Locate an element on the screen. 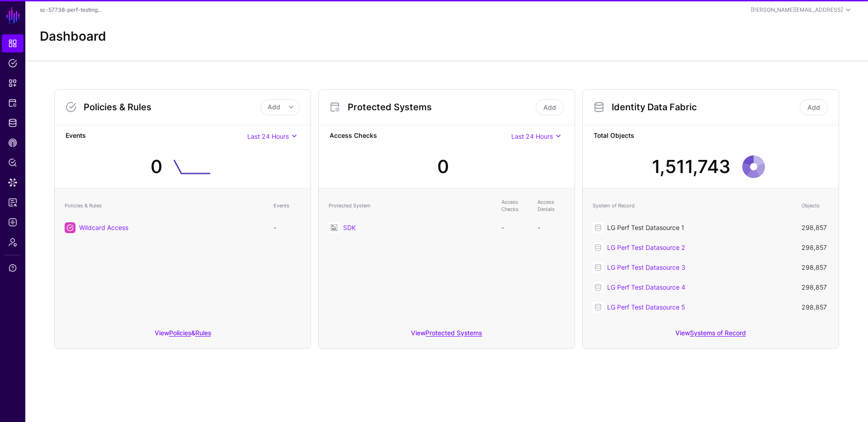 This screenshot has height=422, width=868. h3: Identity Data Fabric is located at coordinates (704, 107).